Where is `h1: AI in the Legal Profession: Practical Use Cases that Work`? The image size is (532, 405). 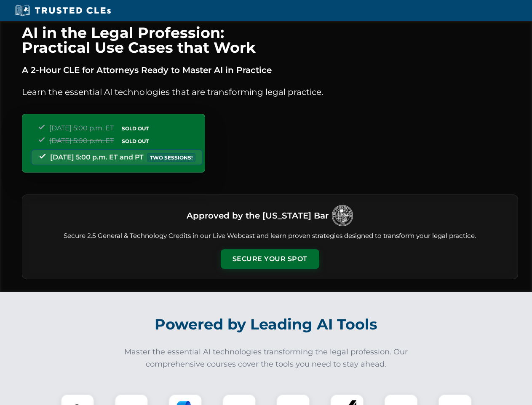
h1: AI in the Legal Profession: Practical Use Cases that Work is located at coordinates (270, 40).